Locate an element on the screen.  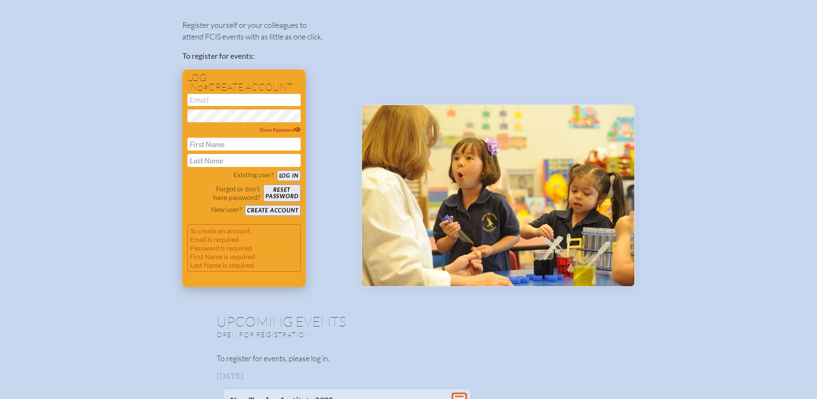
button: Create account is located at coordinates (272, 210).